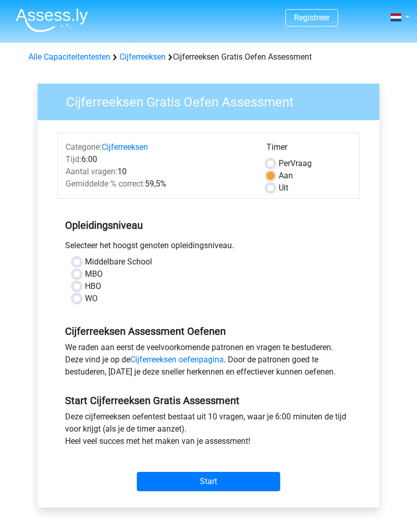 The image size is (417, 532). Describe the element at coordinates (309, 150) in the screenshot. I see `div: Timer` at that location.